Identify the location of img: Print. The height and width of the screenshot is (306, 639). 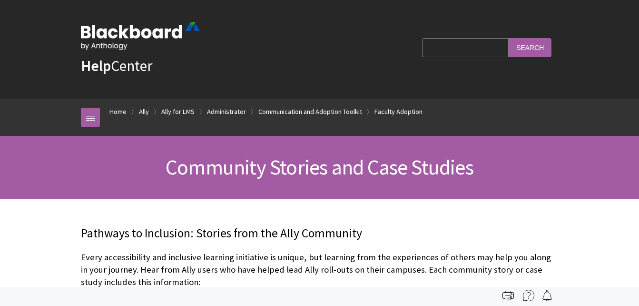
(508, 295).